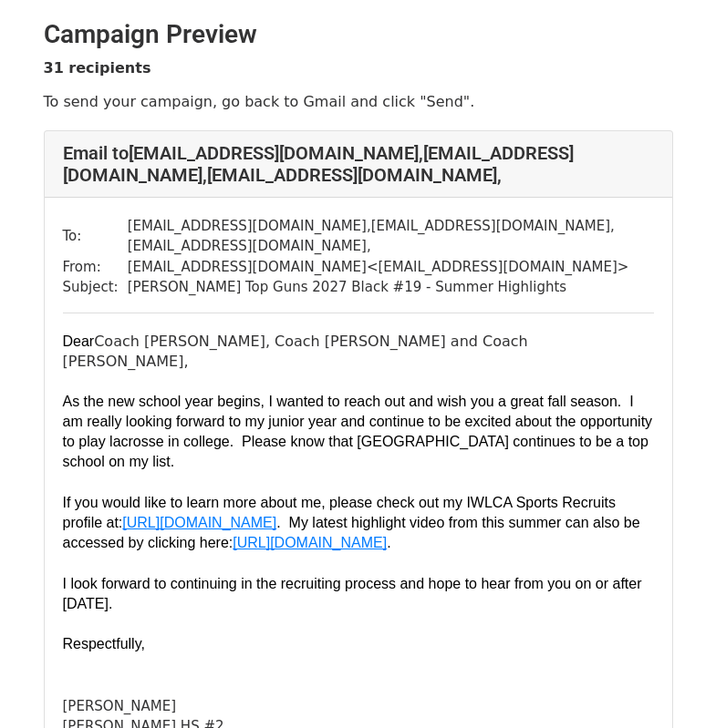 The image size is (716, 728). What do you see at coordinates (359, 431) in the screenshot?
I see `span: As the new school year begins, I wanted to reach out and wish you a great fall season. I am reall...` at bounding box center [359, 431].